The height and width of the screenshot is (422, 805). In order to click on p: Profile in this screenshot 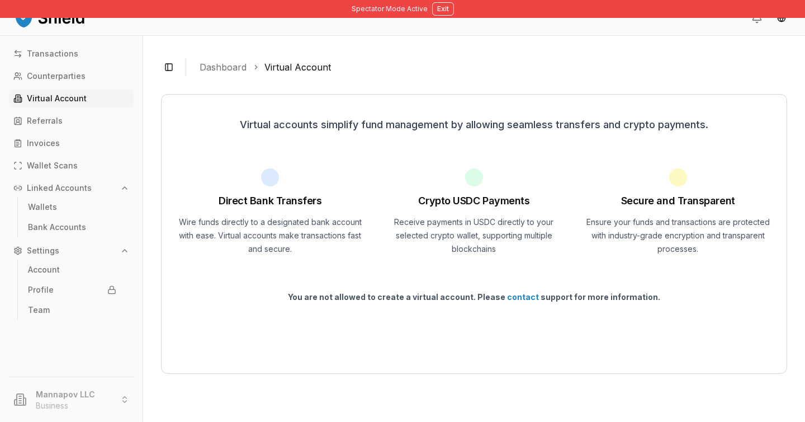, I will do `click(41, 290)`.